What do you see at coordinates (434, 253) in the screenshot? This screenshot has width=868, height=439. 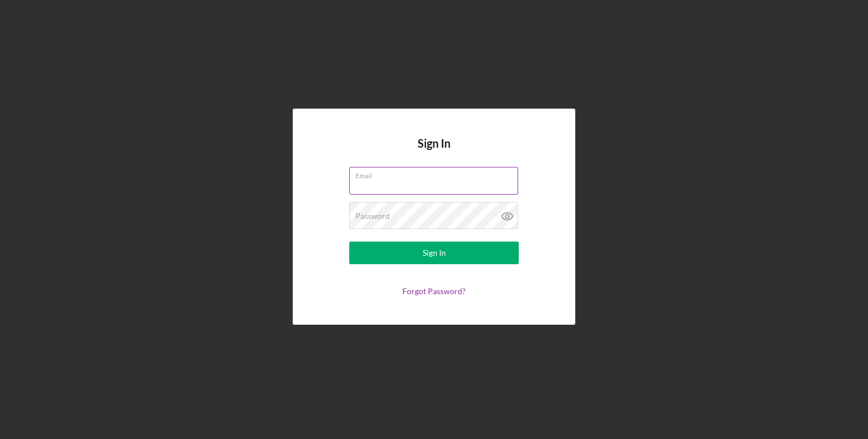 I see `button: Sign In` at bounding box center [434, 253].